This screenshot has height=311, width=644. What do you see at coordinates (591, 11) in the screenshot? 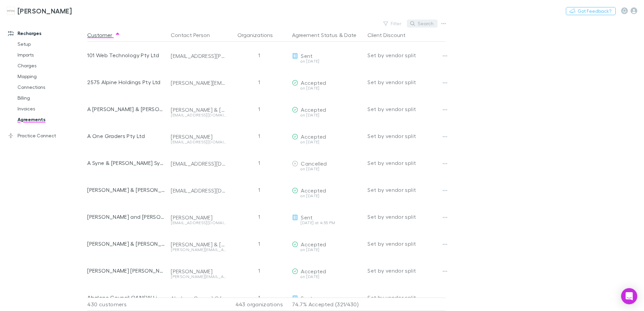
I see `button: Got Feedback?` at bounding box center [591, 11].